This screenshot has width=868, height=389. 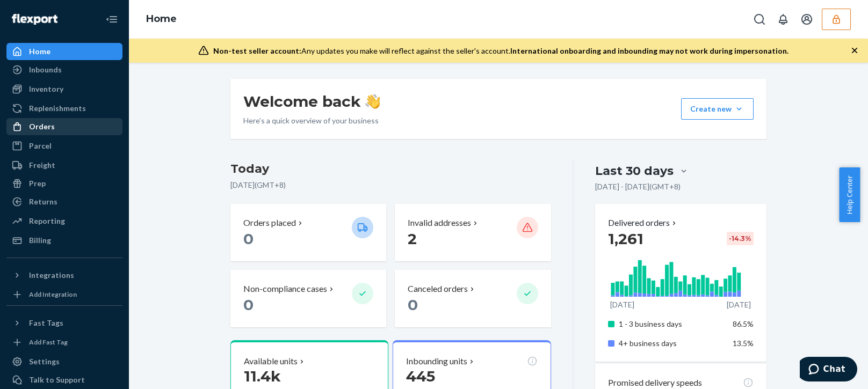 I want to click on button: Non-compliance cases 0, so click(x=308, y=299).